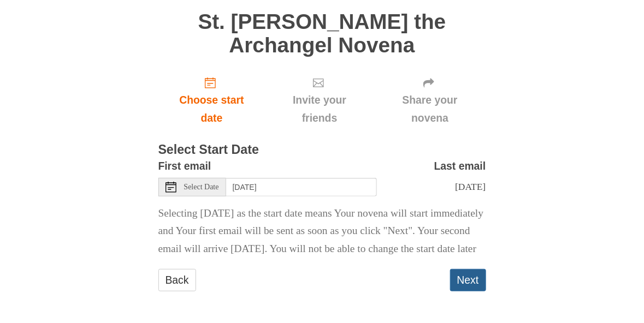 Image resolution: width=644 pixels, height=323 pixels. I want to click on label: Last email, so click(460, 166).